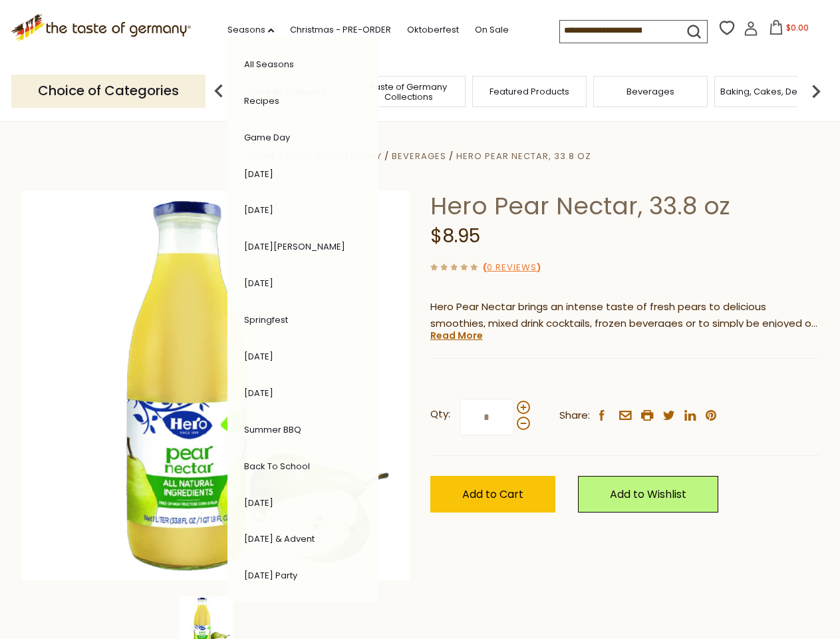 The height and width of the screenshot is (639, 840). What do you see at coordinates (624, 315) in the screenshot?
I see `p: Hero Pear Nectar brings an intense taste of fresh pears to delicious smoothies, mixed drink cockt...` at bounding box center [624, 315].